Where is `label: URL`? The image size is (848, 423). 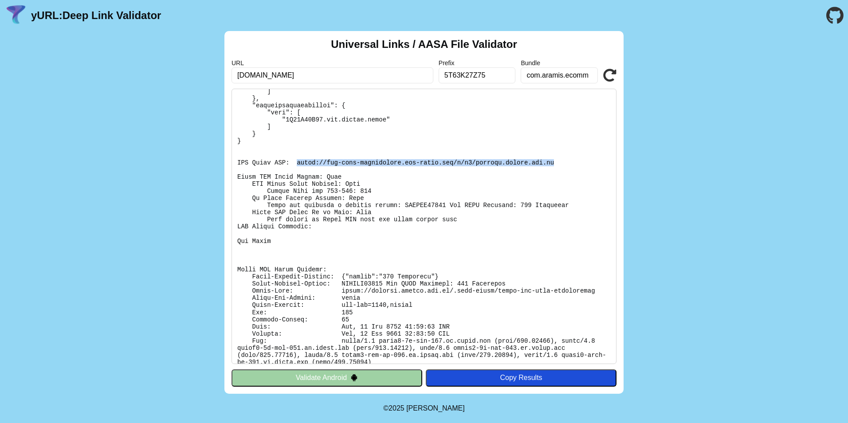
label: URL is located at coordinates (332, 63).